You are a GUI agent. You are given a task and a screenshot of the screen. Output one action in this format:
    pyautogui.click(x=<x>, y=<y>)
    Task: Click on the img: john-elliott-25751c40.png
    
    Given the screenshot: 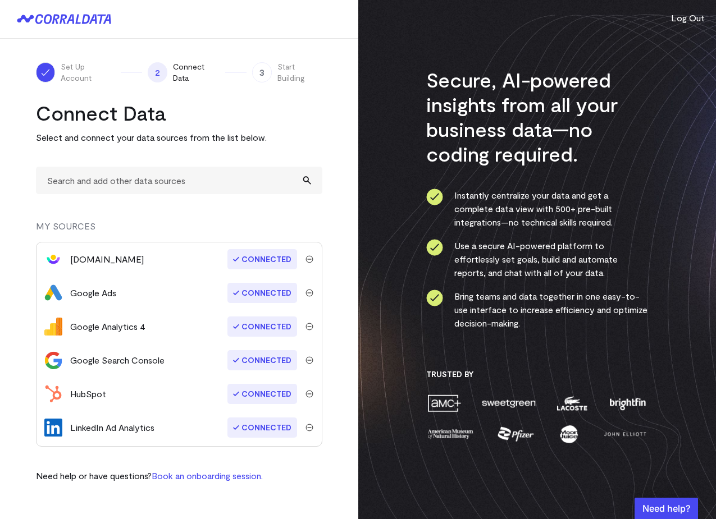 What is the action you would take?
    pyautogui.click(x=624, y=434)
    